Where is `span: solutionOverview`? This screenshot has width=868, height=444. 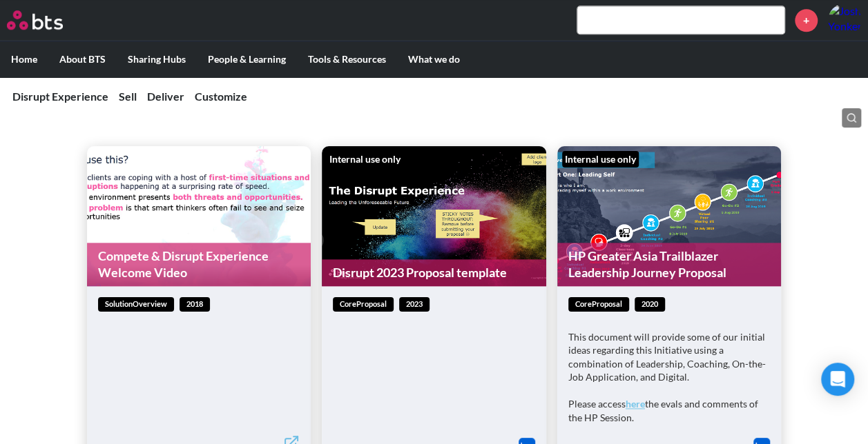 span: solutionOverview is located at coordinates (136, 304).